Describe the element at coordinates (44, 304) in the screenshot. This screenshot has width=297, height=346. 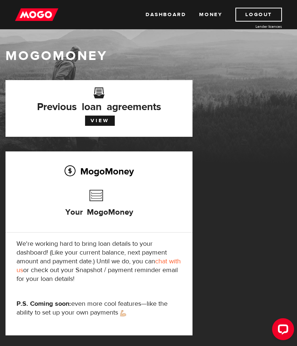
I see `strong: P.S. Coming soon:` at that location.